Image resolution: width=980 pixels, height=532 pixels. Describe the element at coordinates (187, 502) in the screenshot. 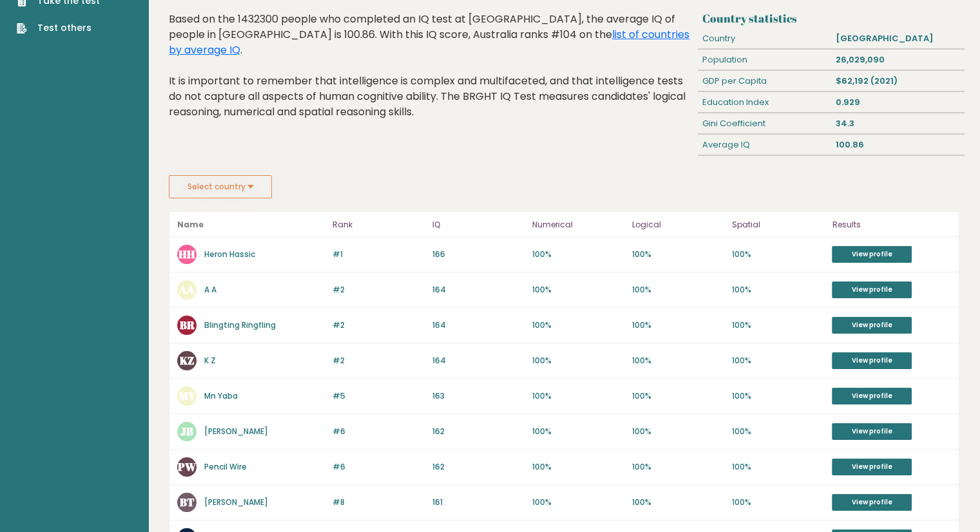

I see `text: BT` at that location.